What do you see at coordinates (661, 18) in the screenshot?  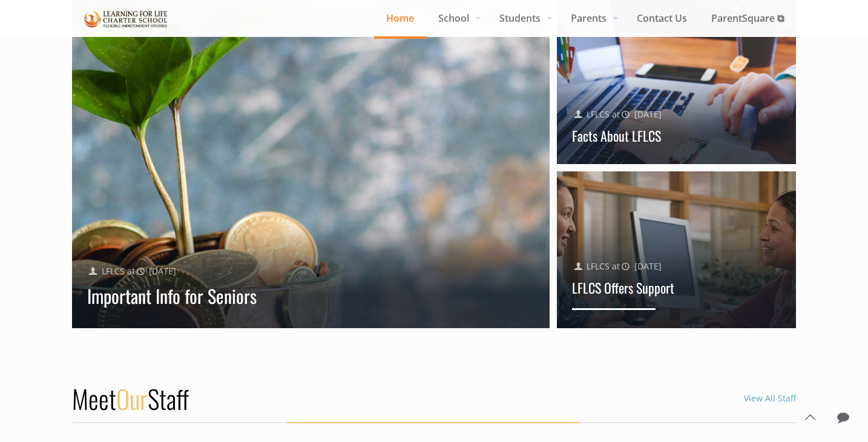 I see `span: Contact Us` at bounding box center [661, 18].